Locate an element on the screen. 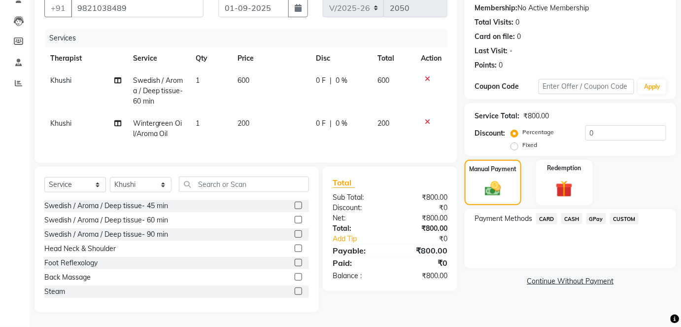 This screenshot has height=327, width=681. div: Swedish / Aroma / Deep tissue- 60 min is located at coordinates (106, 220).